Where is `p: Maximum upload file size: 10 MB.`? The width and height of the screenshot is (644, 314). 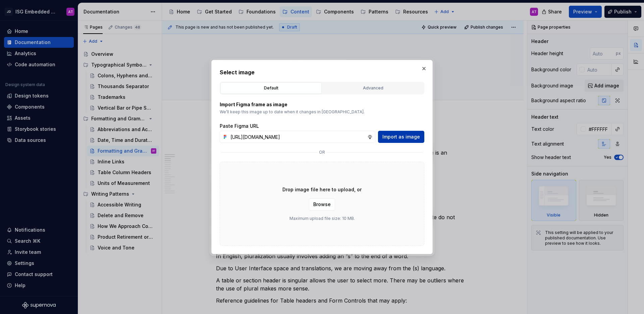 p: Maximum upload file size: 10 MB. is located at coordinates (322, 218).